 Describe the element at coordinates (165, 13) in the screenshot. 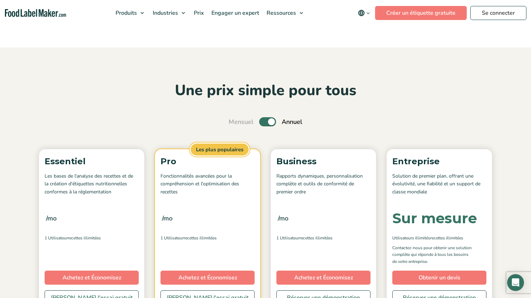

I see `span: Industries` at that location.